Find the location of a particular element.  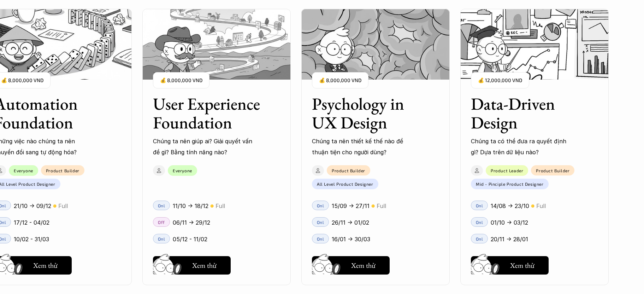

p: 16/01 -> 30/03 is located at coordinates (351, 239).